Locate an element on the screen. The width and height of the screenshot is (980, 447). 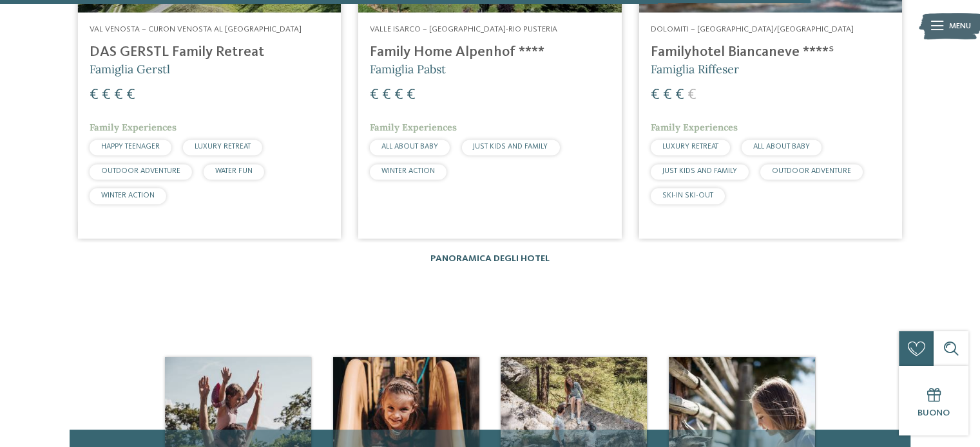
a: Panoramica degli hotel is located at coordinates (489, 259).